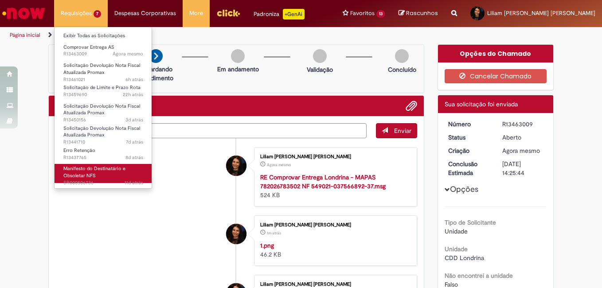 Image resolution: width=602 pixels, height=288 pixels. I want to click on span: Erro Retenção, so click(79, 150).